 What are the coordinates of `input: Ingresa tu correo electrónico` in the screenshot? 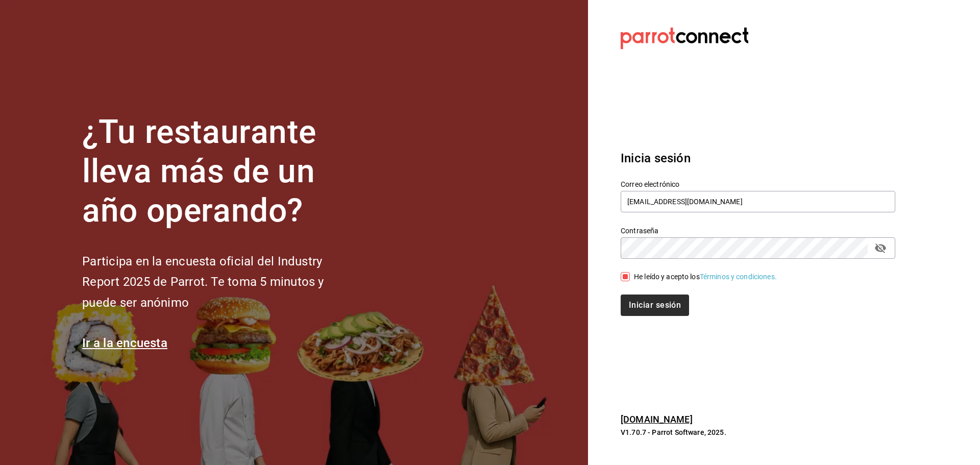 It's located at (758, 202).